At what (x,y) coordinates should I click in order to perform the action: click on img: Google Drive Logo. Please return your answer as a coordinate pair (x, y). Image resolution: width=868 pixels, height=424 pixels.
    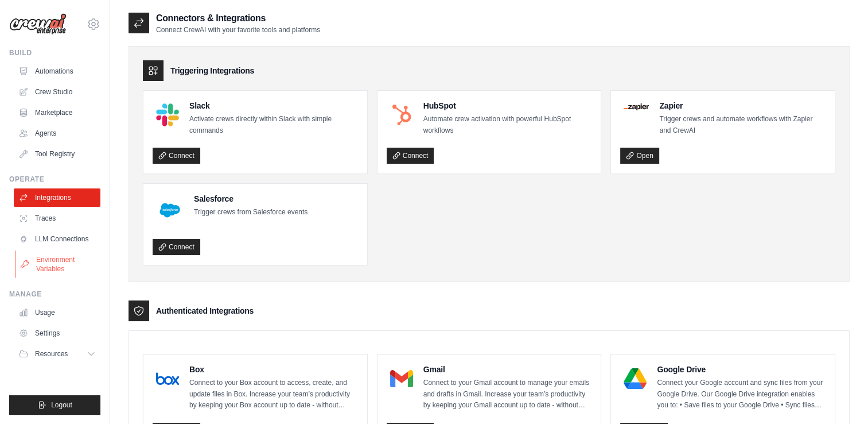
    Looking at the image, I should click on (635, 378).